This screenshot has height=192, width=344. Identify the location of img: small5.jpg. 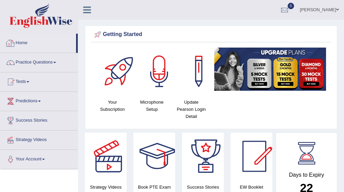
(270, 69).